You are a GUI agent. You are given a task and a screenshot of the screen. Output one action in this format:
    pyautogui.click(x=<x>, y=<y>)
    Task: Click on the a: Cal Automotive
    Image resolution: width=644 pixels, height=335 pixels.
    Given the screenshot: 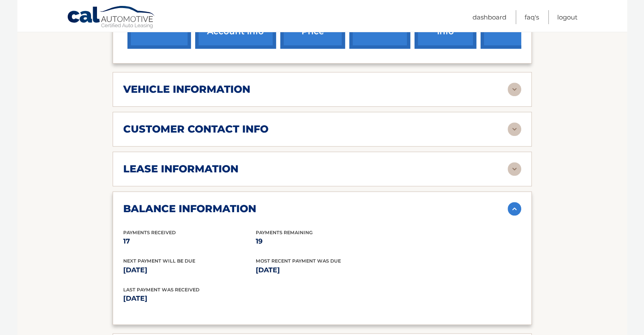 What is the action you would take?
    pyautogui.click(x=111, y=18)
    